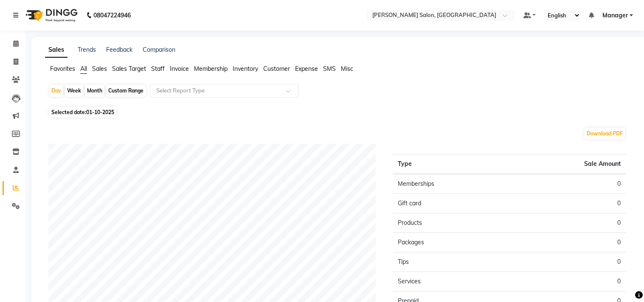 Image resolution: width=644 pixels, height=302 pixels. Describe the element at coordinates (451, 282) in the screenshot. I see `td: Services` at that location.